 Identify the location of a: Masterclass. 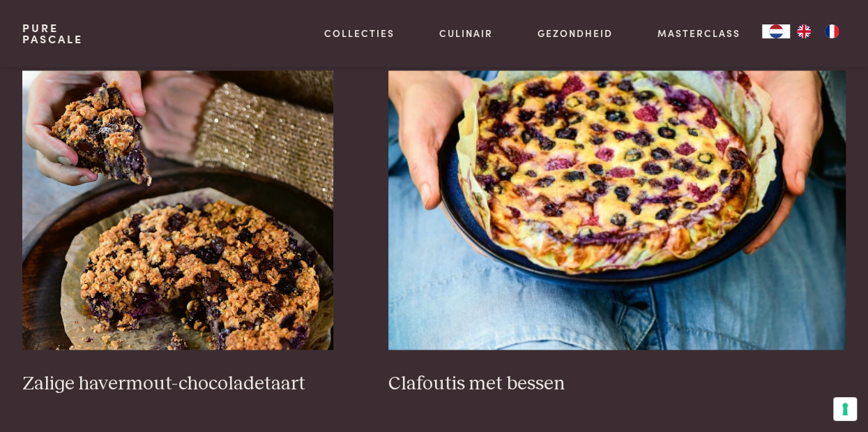
(698, 33).